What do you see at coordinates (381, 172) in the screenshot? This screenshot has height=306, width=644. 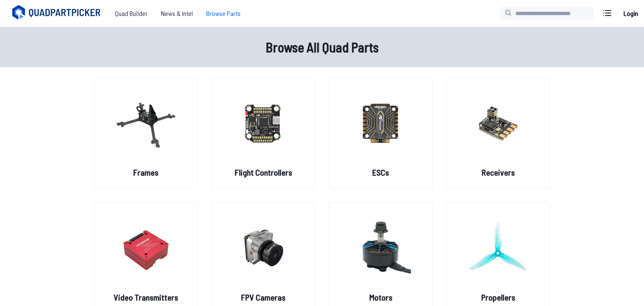 I see `h2: ESCs` at bounding box center [381, 172].